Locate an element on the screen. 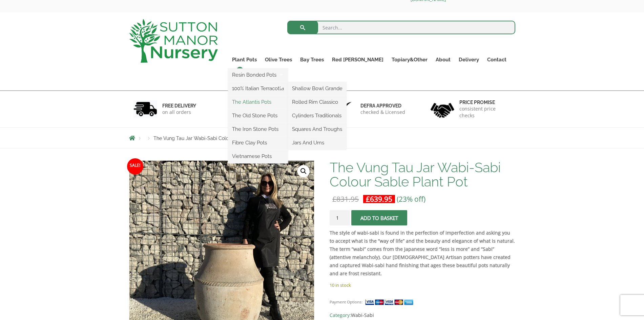 The width and height of the screenshot is (644, 320). a: The Old Stone Pots is located at coordinates (258, 116).